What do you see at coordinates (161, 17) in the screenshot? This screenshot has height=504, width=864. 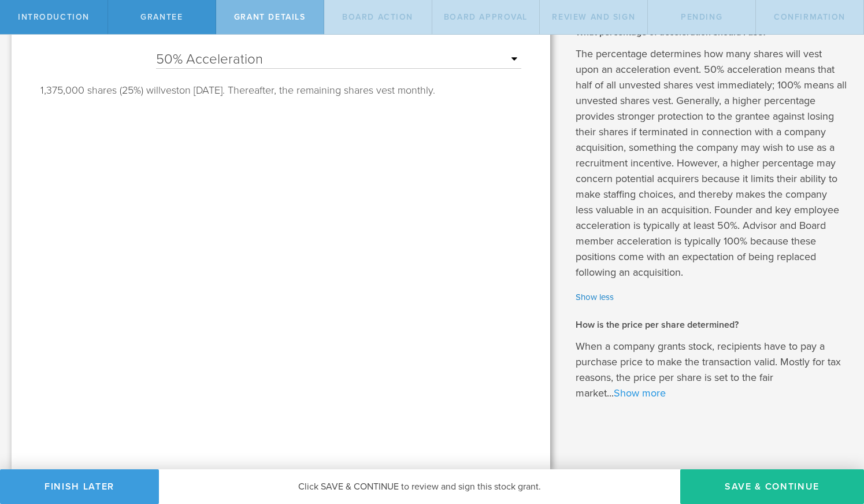 I see `span: Grantee` at bounding box center [161, 17].